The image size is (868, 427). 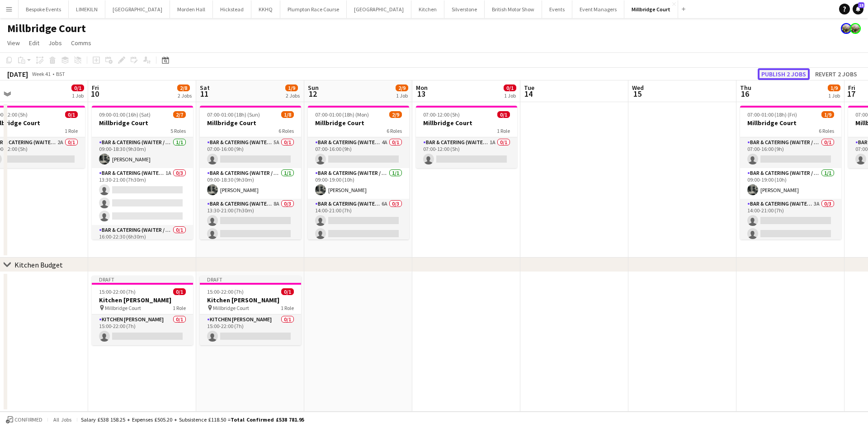 I want to click on button: Event Managers, so click(x=598, y=9).